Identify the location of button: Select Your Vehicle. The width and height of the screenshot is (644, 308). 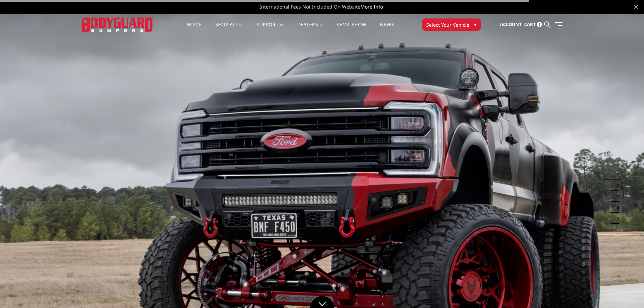
(451, 25).